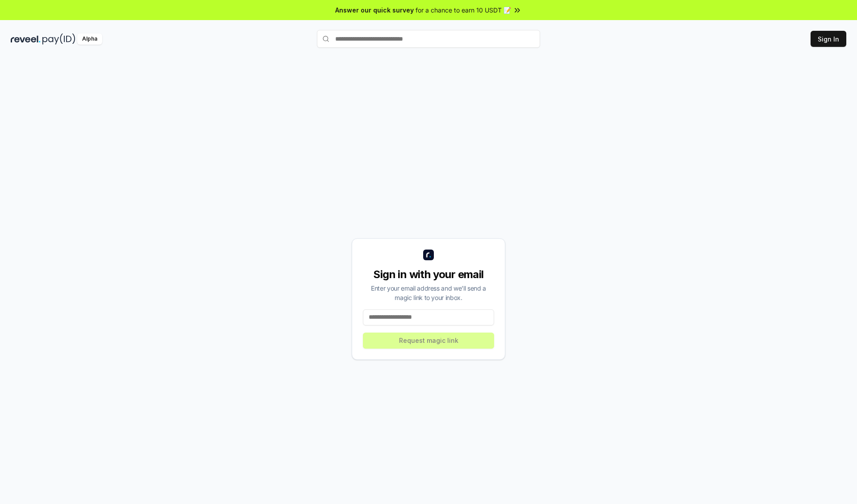 The image size is (857, 504). I want to click on img: logo_small, so click(428, 255).